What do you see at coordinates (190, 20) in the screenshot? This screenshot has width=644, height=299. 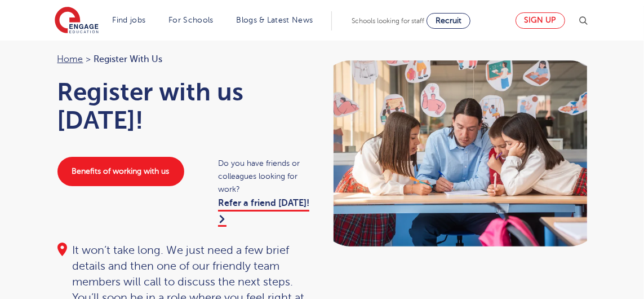 I see `a: For Schools` at bounding box center [190, 20].